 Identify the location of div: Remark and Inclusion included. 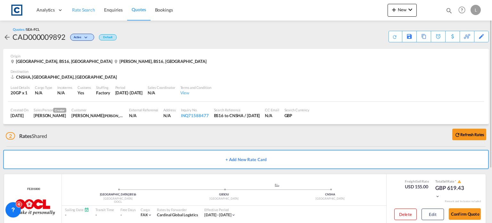
(463, 201).